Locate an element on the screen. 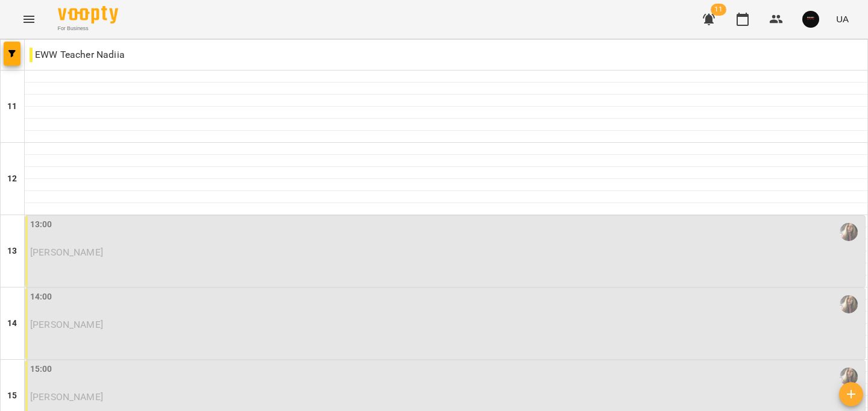 The width and height of the screenshot is (868, 411). span: UA is located at coordinates (842, 19).